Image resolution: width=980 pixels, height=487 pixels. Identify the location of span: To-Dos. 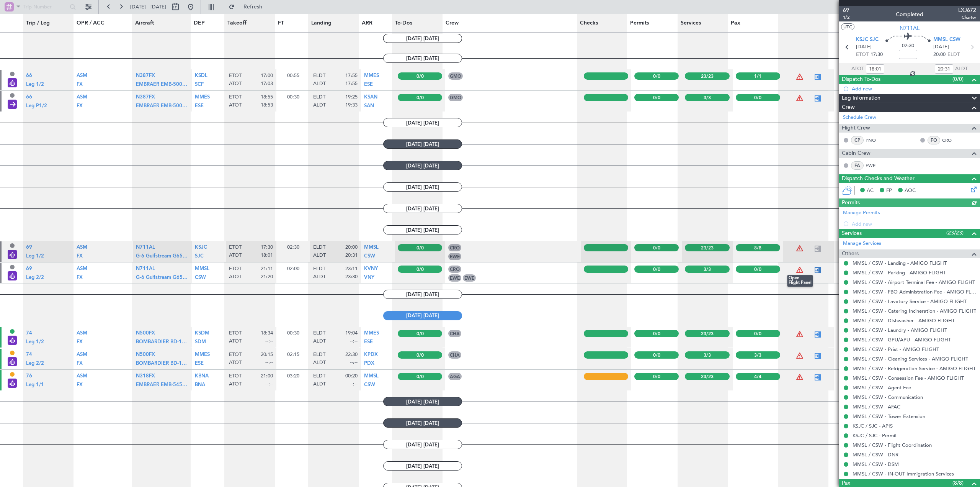
(403, 23).